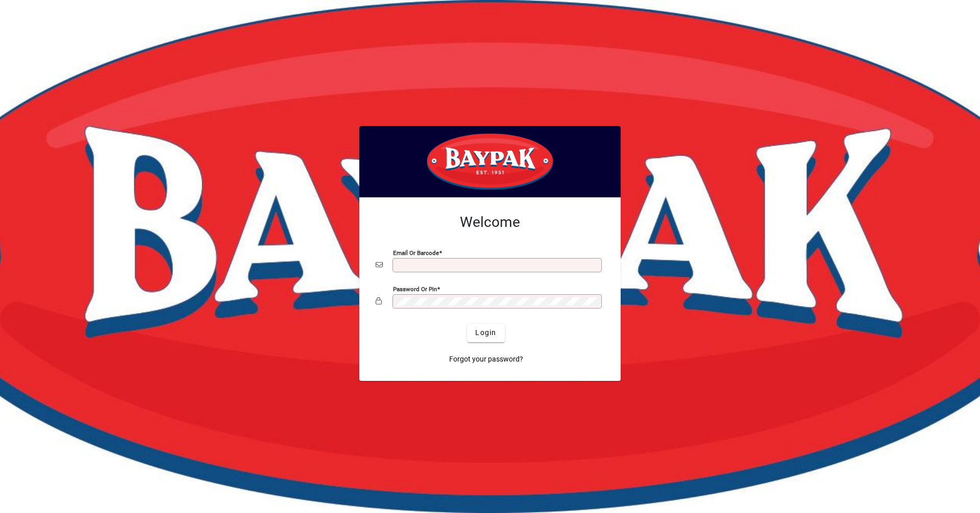 This screenshot has width=980, height=513. I want to click on span: Login, so click(486, 332).